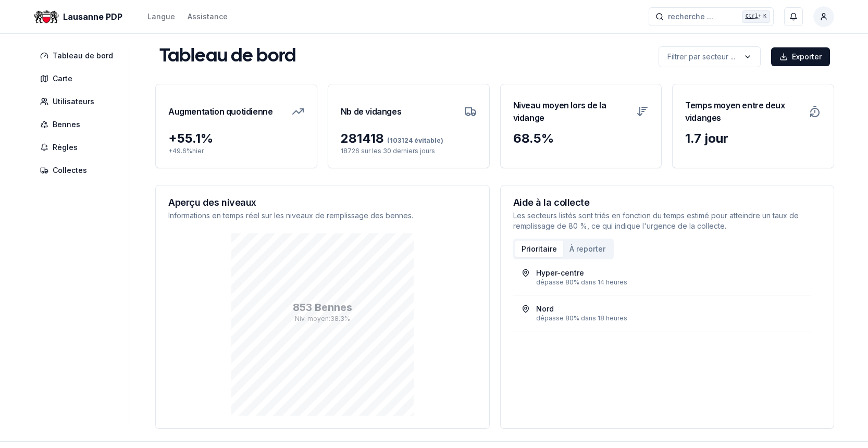 This screenshot has width=868, height=448. I want to click on button: recherche ...Ctrl+K, so click(711, 16).